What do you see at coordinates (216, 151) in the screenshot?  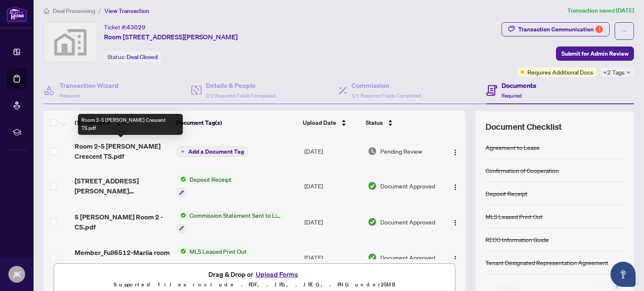 I see `span: Add a Document Tag` at bounding box center [216, 151].